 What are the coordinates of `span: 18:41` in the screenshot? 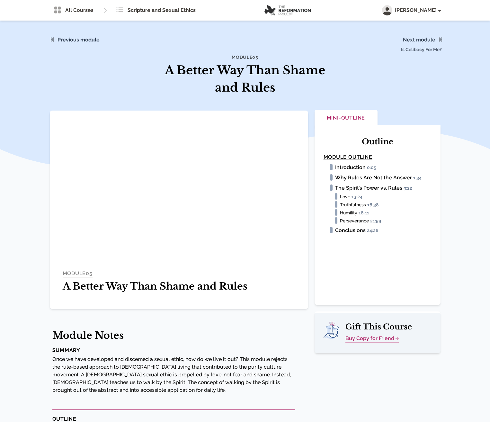 It's located at (365, 213).